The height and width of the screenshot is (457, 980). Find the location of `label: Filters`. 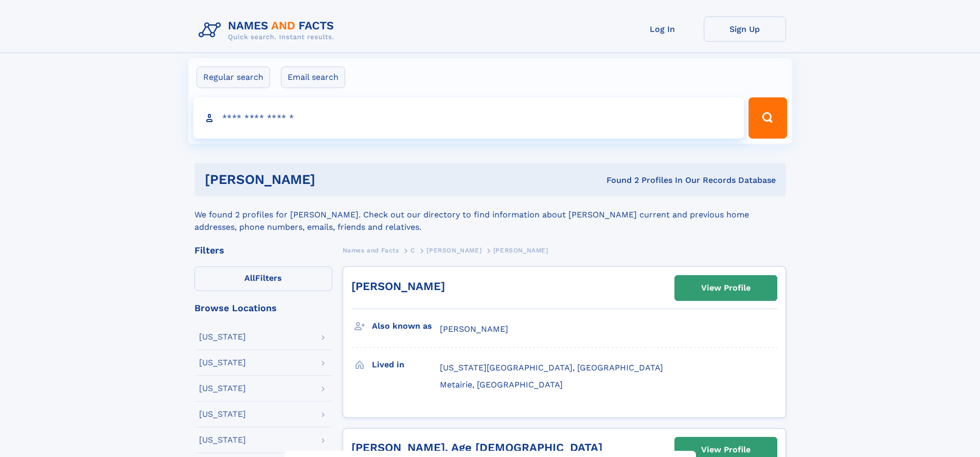

label: Filters is located at coordinates (263, 278).